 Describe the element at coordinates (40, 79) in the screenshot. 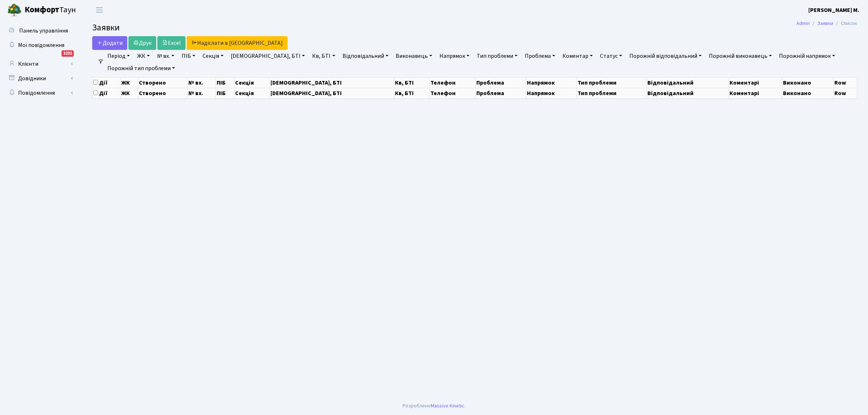

I see `a: Довідники` at that location.